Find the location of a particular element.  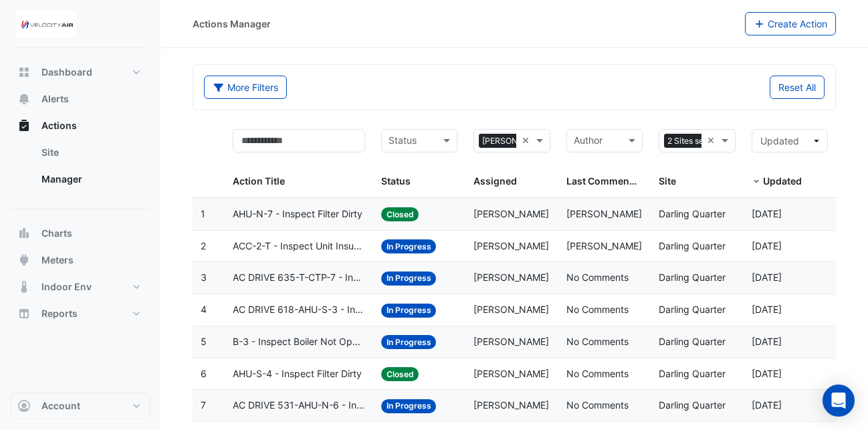

span: AC DRIVE 531-AHU-N-6 - Inspect VSD High Temperature is located at coordinates (299, 405).